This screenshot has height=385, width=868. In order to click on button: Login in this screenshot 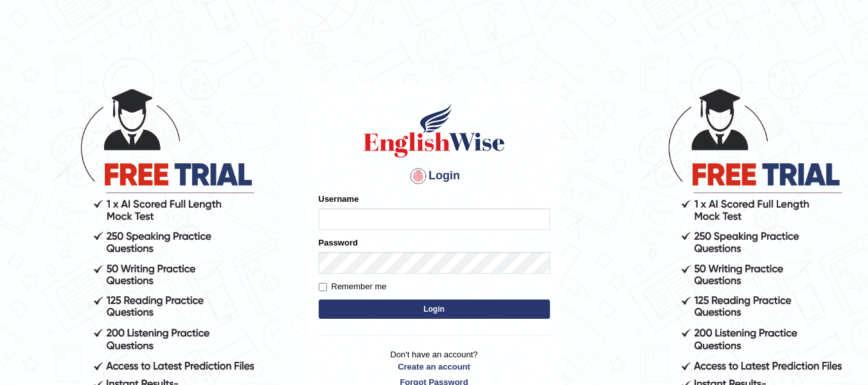, I will do `click(434, 309)`.